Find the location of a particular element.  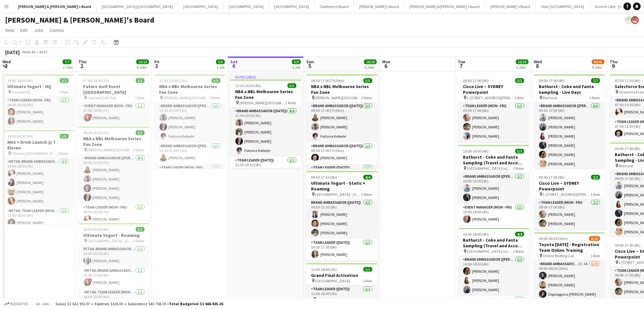

span: 30/41 is located at coordinates (599, 62).